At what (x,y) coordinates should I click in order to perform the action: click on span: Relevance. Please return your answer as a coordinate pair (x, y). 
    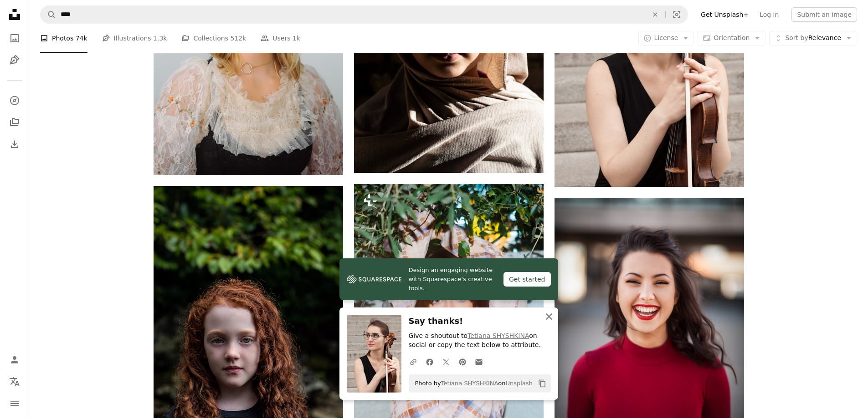
    Looking at the image, I should click on (813, 38).